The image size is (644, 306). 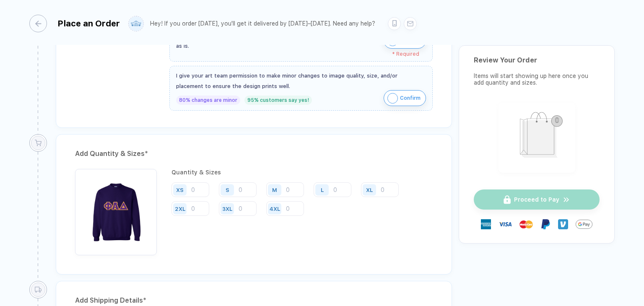 I want to click on div: I give your art team permission to make minor changes to image quality, size, and/or placement to..., so click(x=301, y=81).